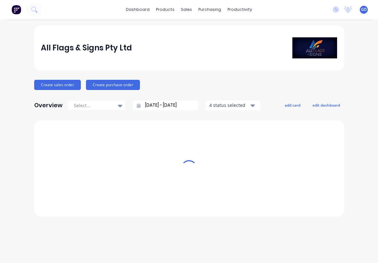 This screenshot has height=263, width=378. Describe the element at coordinates (16, 10) in the screenshot. I see `img: Factory` at that location.